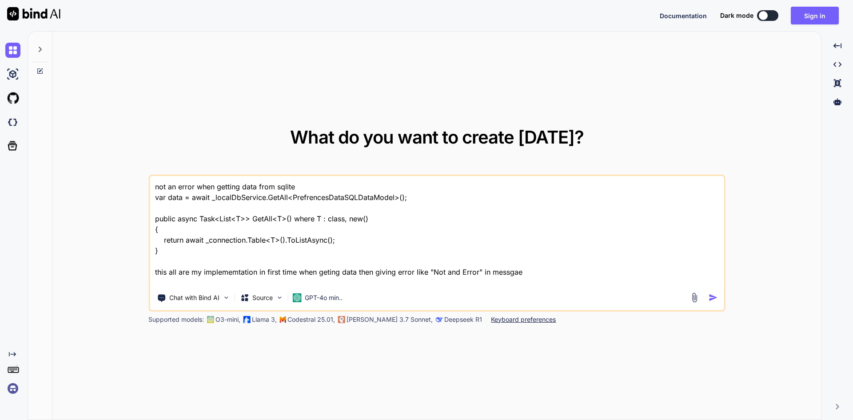 Image resolution: width=853 pixels, height=420 pixels. I want to click on img: attachment, so click(694, 297).